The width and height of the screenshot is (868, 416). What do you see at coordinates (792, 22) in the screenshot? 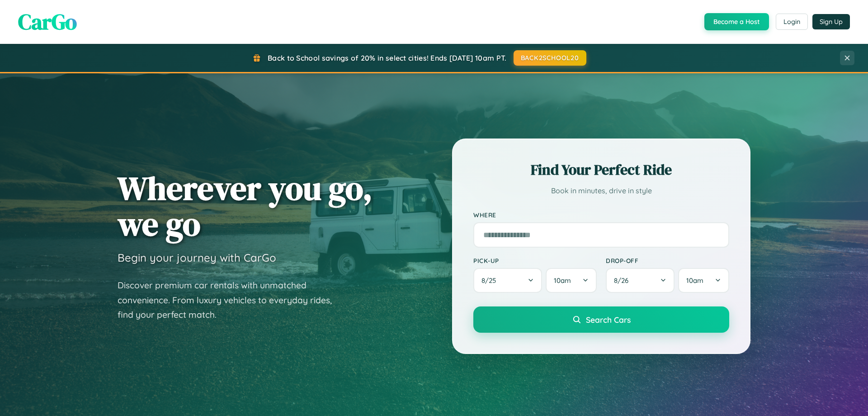
I see `button: Login` at bounding box center [792, 22].